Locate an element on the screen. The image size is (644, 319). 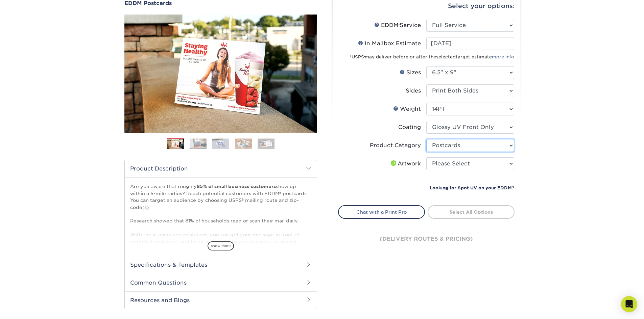
a: Looking for Spot UV on your EDDM? is located at coordinates (472, 188).